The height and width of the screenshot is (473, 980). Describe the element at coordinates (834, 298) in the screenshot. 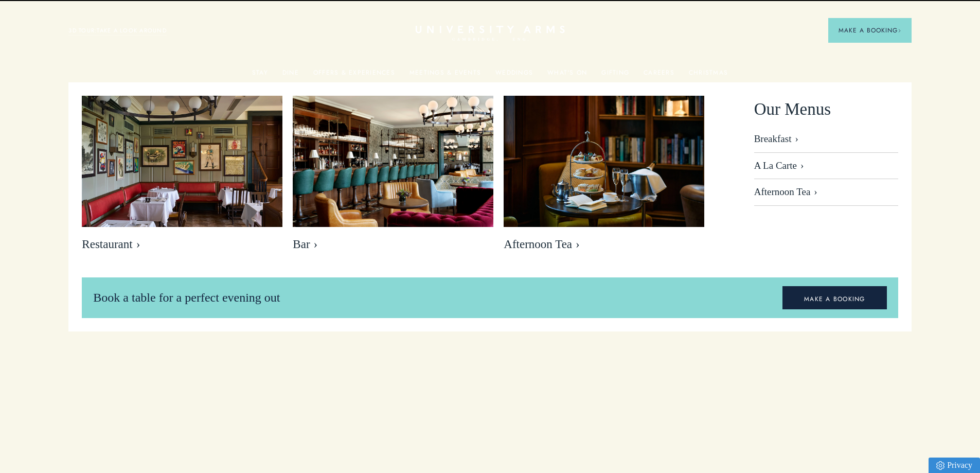

I see `a: MAKE A BOOKING` at that location.